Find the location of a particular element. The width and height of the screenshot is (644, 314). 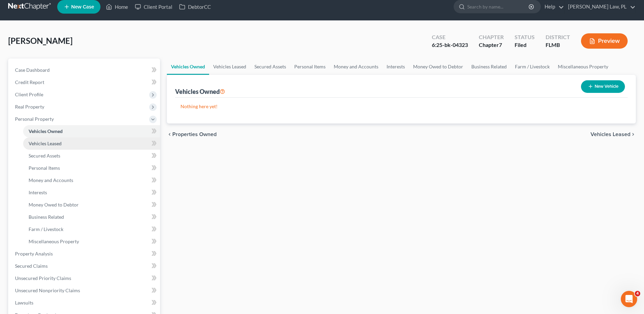

span: Case Dashboard is located at coordinates (32, 70).